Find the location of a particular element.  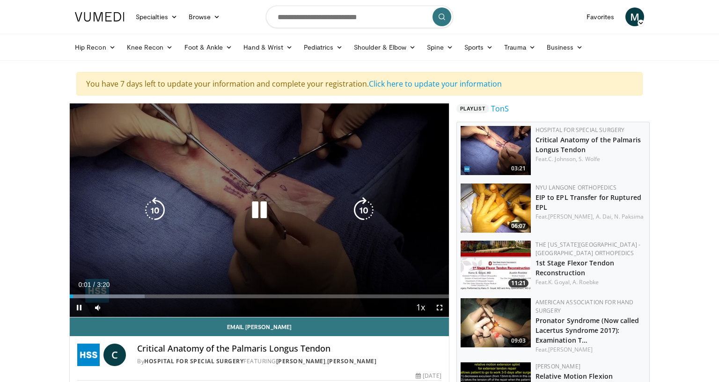

a: Hip Recon is located at coordinates (95, 47).